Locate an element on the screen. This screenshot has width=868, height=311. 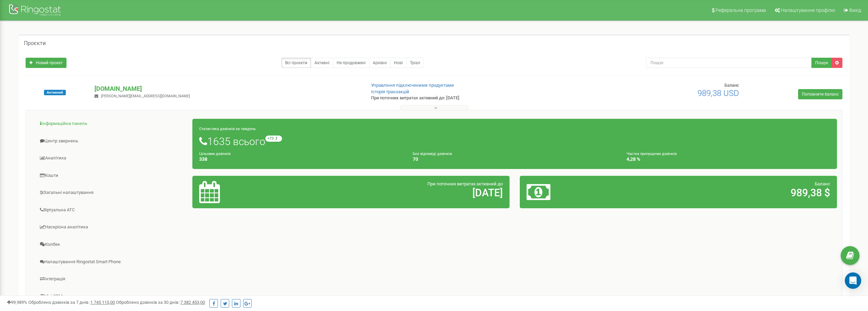
small: Частка пропущених дзвінків is located at coordinates (651, 153).